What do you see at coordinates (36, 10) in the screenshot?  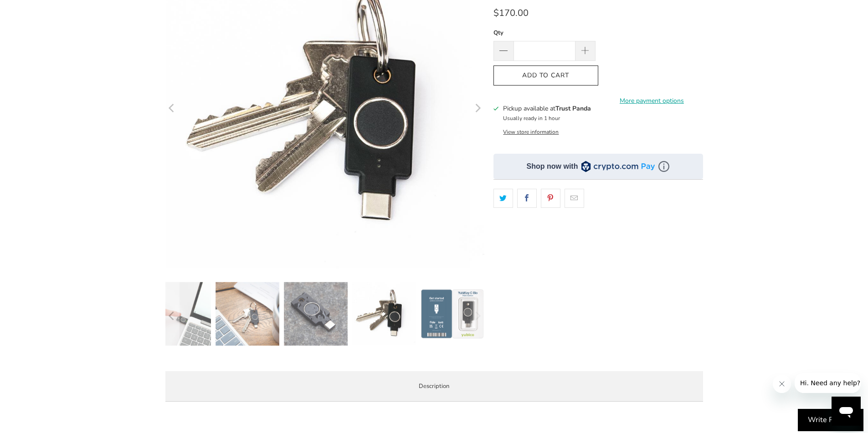 I see `span: Hi. Need any help?` at bounding box center [36, 10].